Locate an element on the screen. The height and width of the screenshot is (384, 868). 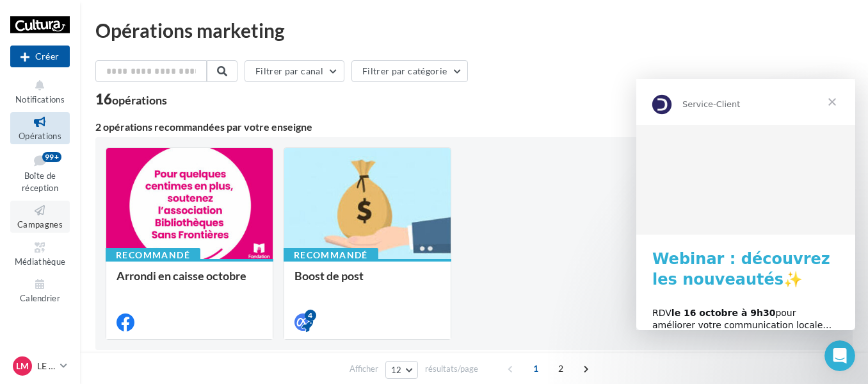
div: 16 is located at coordinates (131, 99).